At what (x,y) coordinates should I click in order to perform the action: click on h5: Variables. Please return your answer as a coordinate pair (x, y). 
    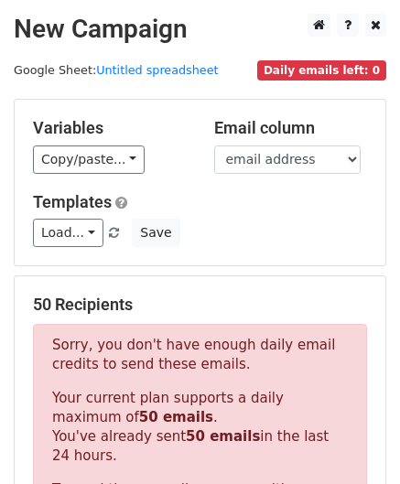
    Looking at the image, I should click on (110, 128).